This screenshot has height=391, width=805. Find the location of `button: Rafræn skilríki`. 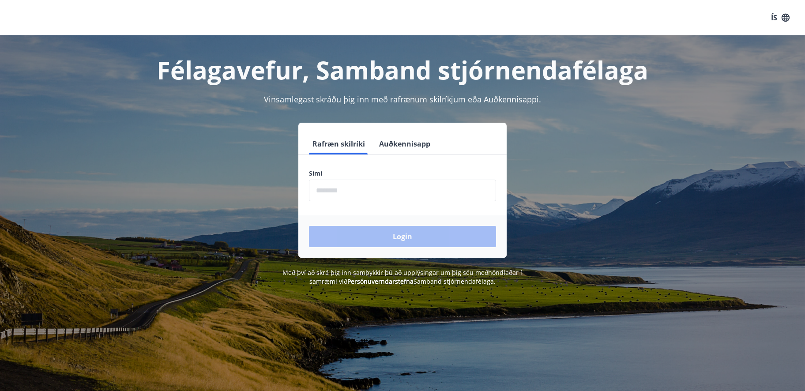

button: Rafræn skilríki is located at coordinates (339, 144).